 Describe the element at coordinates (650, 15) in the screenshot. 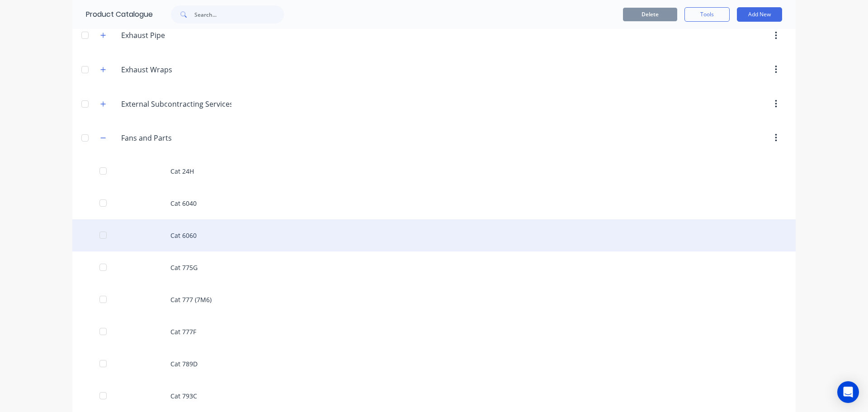

I see `button: Delete` at that location.